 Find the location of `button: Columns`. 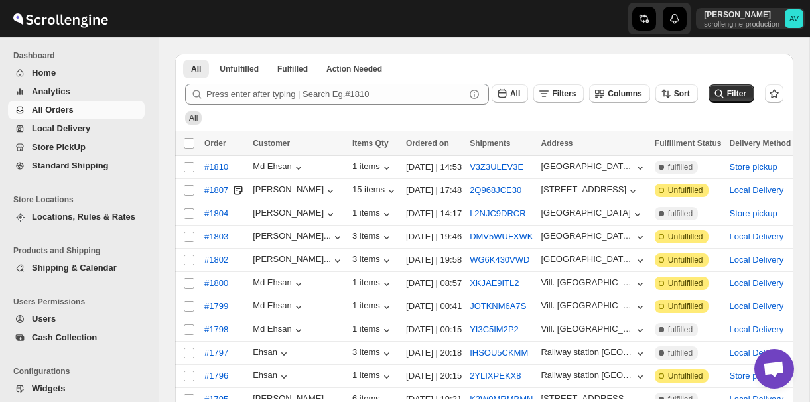

button: Columns is located at coordinates (619, 94).